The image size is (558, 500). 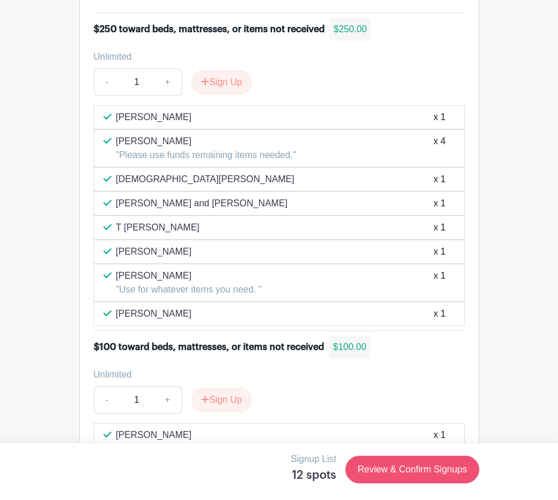 What do you see at coordinates (350, 347) in the screenshot?
I see `div: $100.00` at bounding box center [350, 347].